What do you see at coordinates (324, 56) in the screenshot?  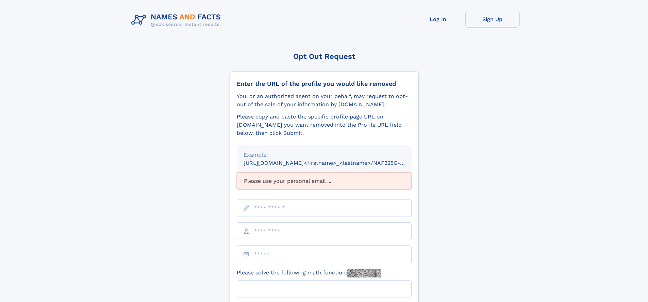 I see `div: Opt Out Request` at bounding box center [324, 56].